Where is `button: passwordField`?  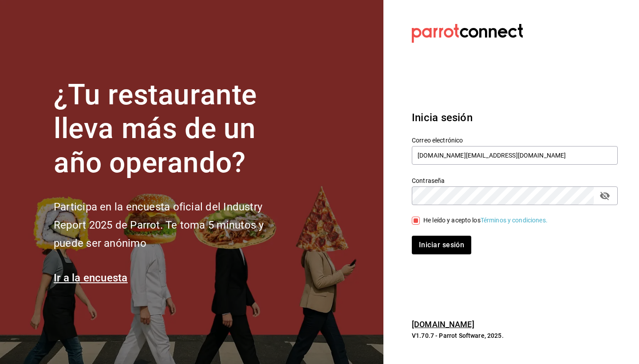 button: passwordField is located at coordinates (605, 196).